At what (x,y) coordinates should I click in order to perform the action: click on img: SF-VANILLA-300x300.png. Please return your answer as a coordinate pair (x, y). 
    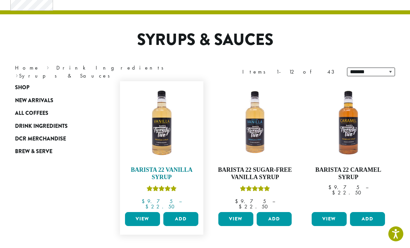
    Looking at the image, I should click on (255, 123).